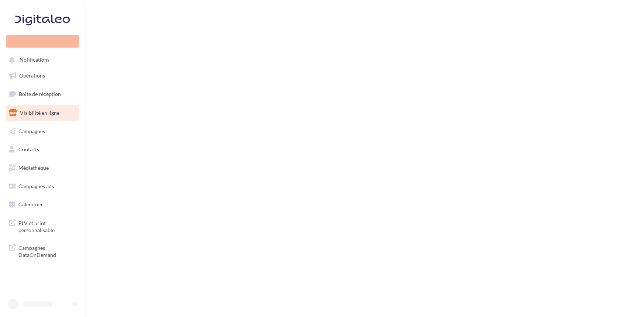  I want to click on a: Campagnes ads, so click(43, 186).